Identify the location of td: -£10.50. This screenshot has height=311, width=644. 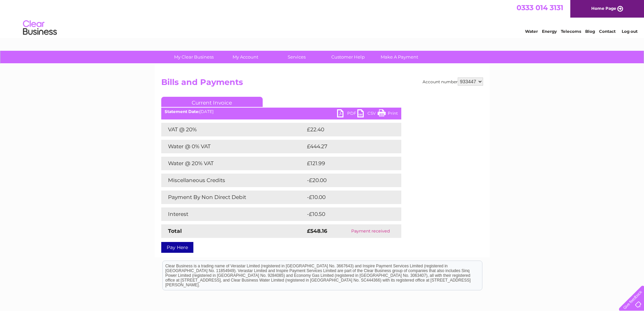
(347, 214).